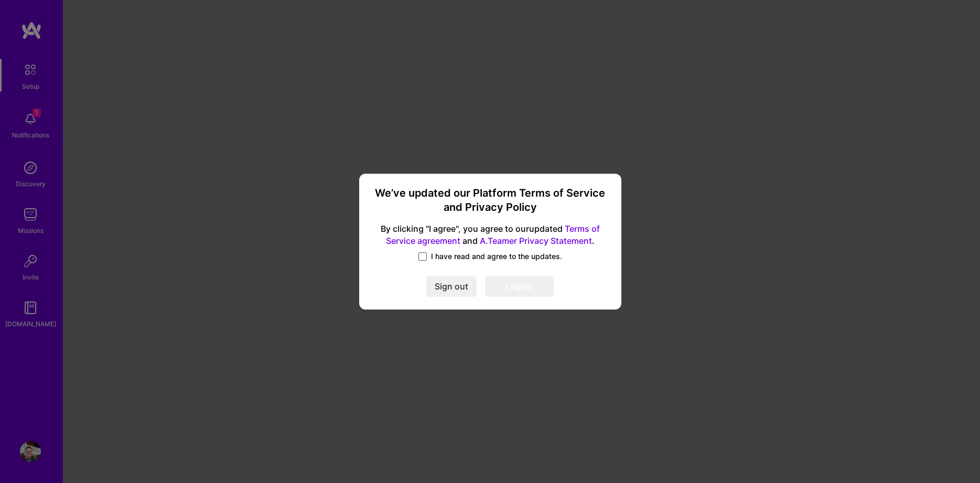 The image size is (980, 483). I want to click on a: A.Teamer Privacy Statement, so click(536, 241).